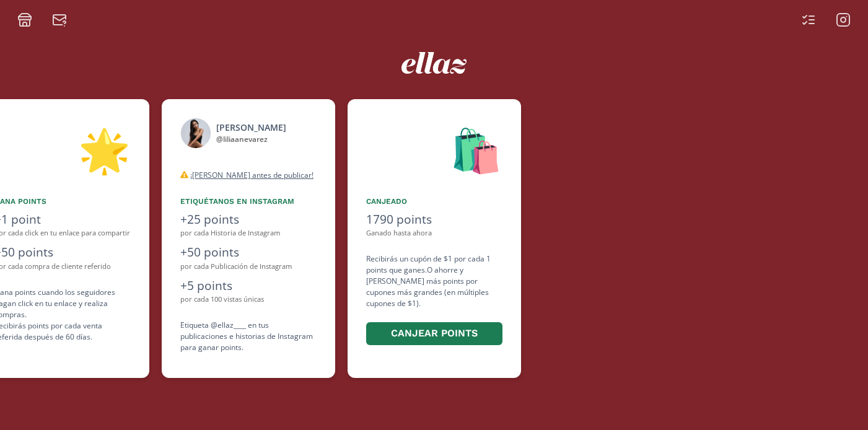 The image size is (868, 430). What do you see at coordinates (248, 233) in the screenshot?
I see `div: por cada Historia de Instagram` at bounding box center [248, 233].